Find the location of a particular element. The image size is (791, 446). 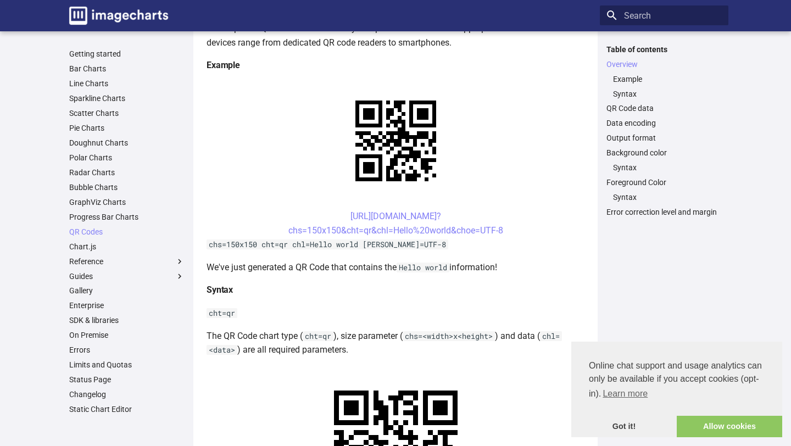

a: GraphViz Charts is located at coordinates (127, 202).